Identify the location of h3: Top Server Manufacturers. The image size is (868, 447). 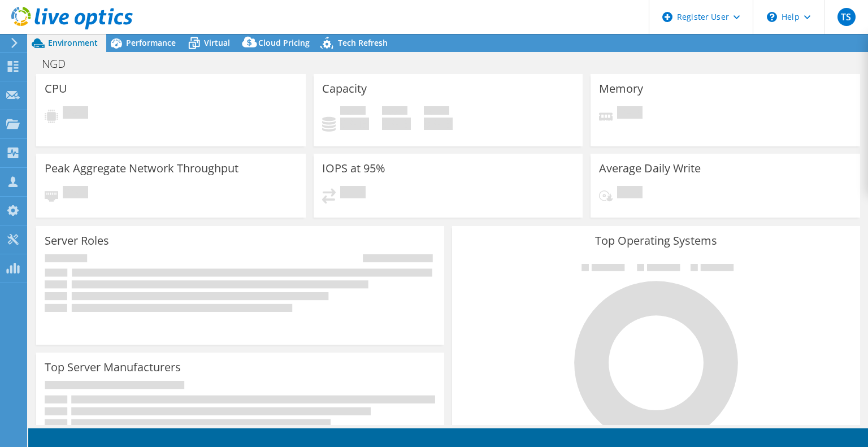
(113, 367).